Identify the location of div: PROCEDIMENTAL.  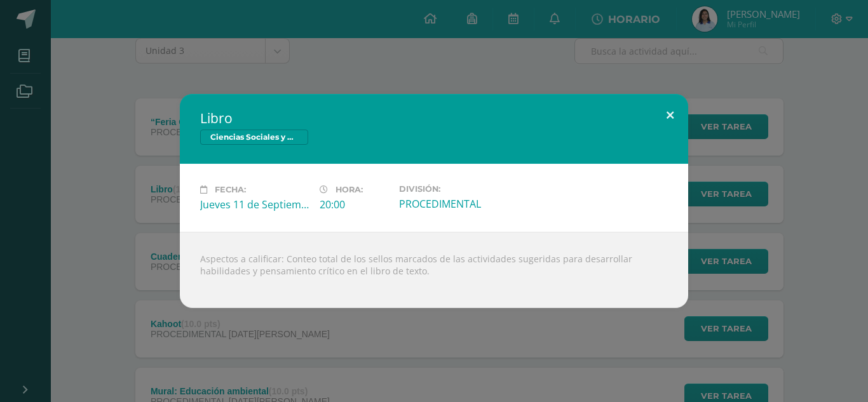
(453, 203).